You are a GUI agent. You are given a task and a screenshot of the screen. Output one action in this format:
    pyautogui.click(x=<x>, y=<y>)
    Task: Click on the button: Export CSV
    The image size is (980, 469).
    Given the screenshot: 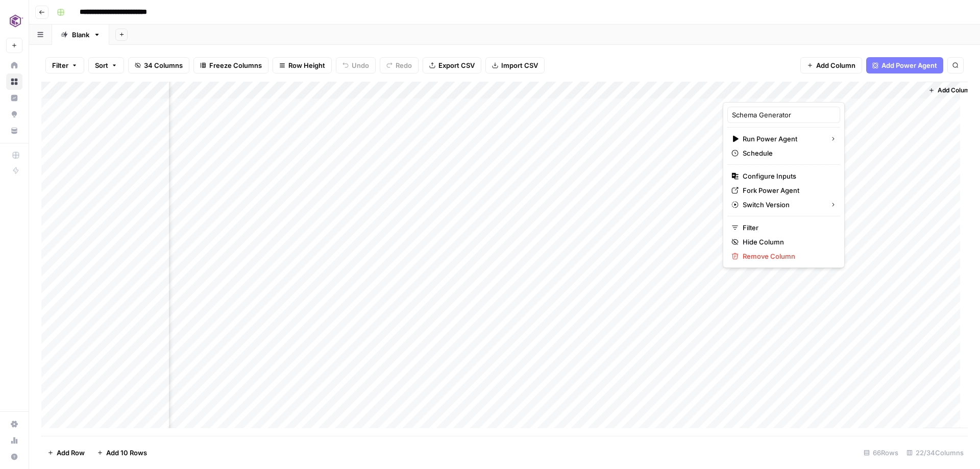 What is the action you would take?
    pyautogui.click(x=452, y=65)
    